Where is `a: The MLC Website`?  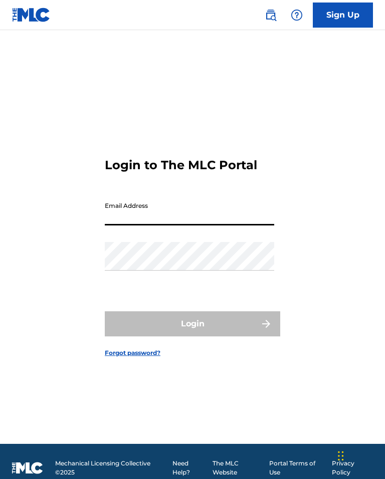 a: The MLC Website is located at coordinates (238, 468).